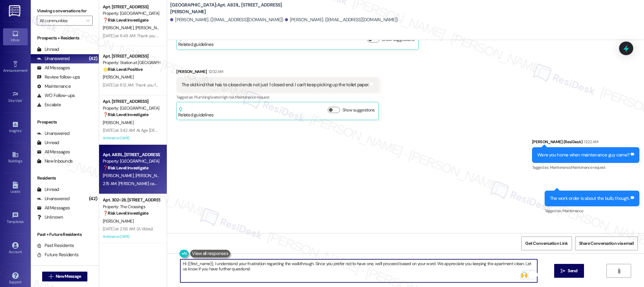 The width and height of the screenshot is (644, 287). I want to click on div: Past + Future Residents, so click(65, 235).